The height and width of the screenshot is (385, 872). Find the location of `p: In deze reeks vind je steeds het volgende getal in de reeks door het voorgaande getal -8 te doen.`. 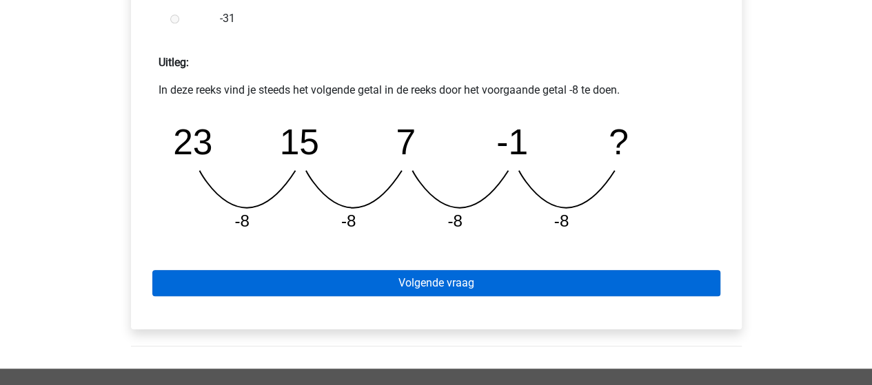

p: In deze reeks vind je steeds het volgende getal in de reeks door het voorgaande getal -8 te doen. is located at coordinates (436, 90).